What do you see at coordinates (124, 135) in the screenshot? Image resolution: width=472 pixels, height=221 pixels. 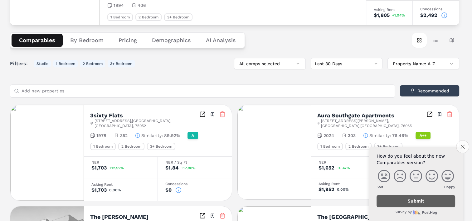 I see `span: 352` at bounding box center [124, 135].